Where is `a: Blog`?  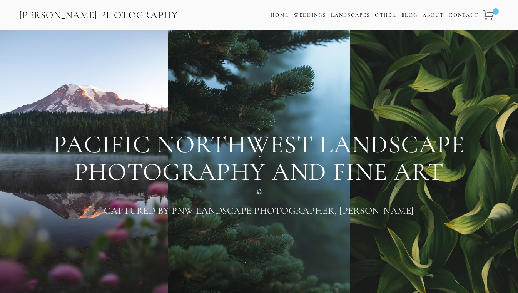 a: Blog is located at coordinates (409, 15).